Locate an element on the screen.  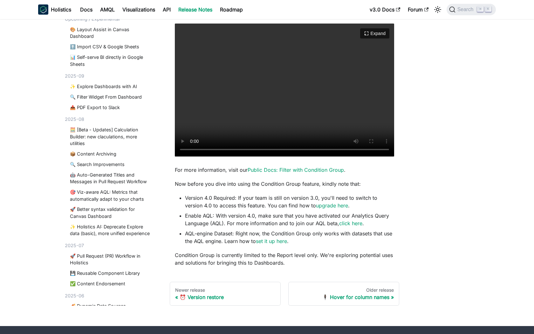
img: Holistics is located at coordinates (43, 10).